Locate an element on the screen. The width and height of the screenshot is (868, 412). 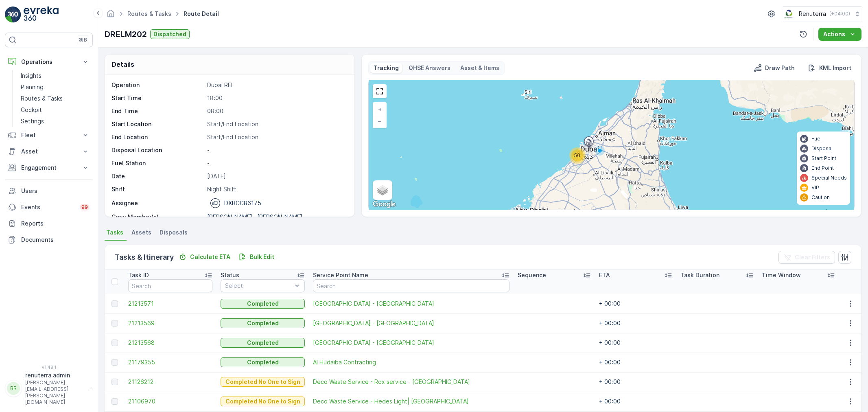
p: Events is located at coordinates (48, 207).